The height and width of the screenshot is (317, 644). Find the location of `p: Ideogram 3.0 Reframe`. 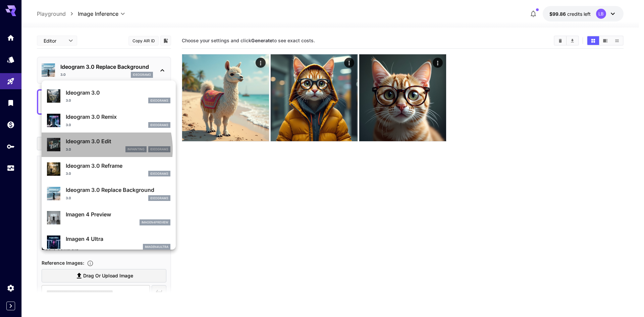

p: Ideogram 3.0 Reframe is located at coordinates (118, 165).